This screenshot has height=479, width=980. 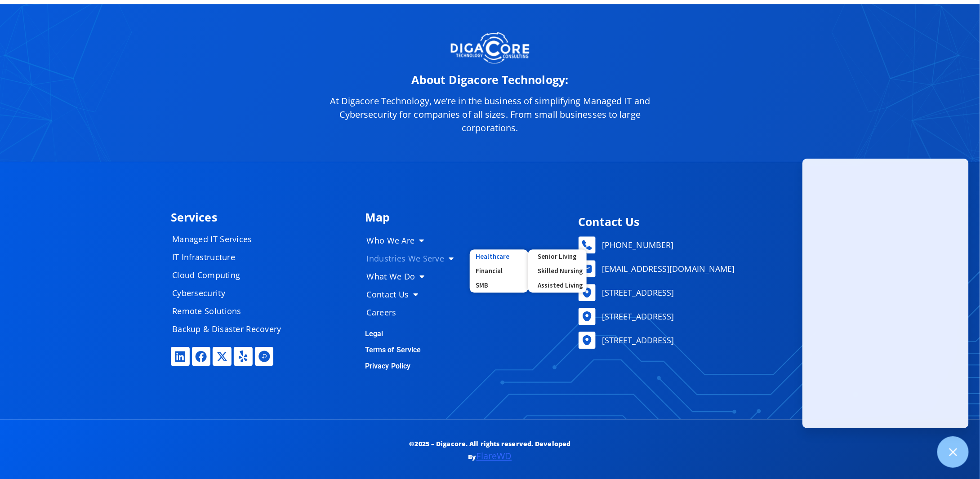 What do you see at coordinates (263, 217) in the screenshot?
I see `h4: Services` at bounding box center [263, 217].